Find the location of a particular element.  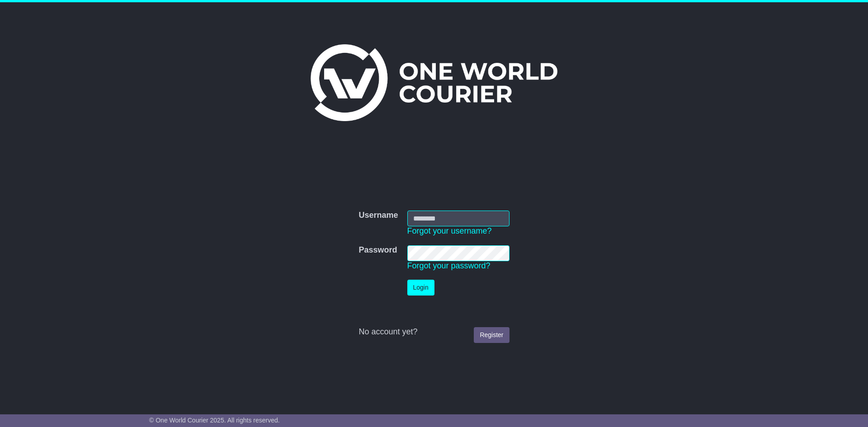

label: Password is located at coordinates (377, 251).